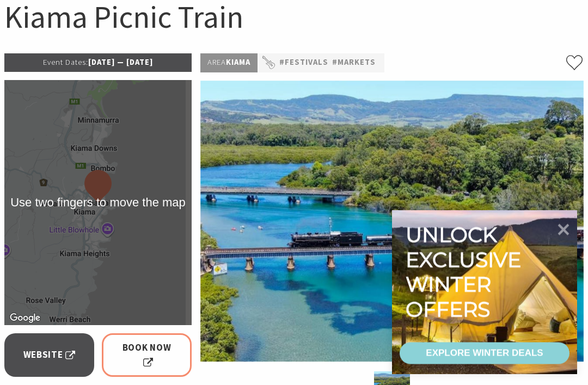 Image resolution: width=588 pixels, height=385 pixels. What do you see at coordinates (228, 64) in the screenshot?
I see `p: Kiama` at bounding box center [228, 64].